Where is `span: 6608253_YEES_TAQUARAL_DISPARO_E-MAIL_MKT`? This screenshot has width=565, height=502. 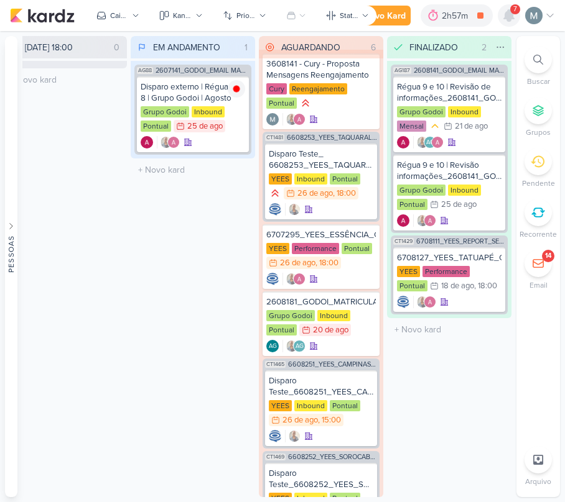 span: 6608253_YEES_TAQUARAL_DISPARO_E-MAIL_MKT is located at coordinates (331, 137).